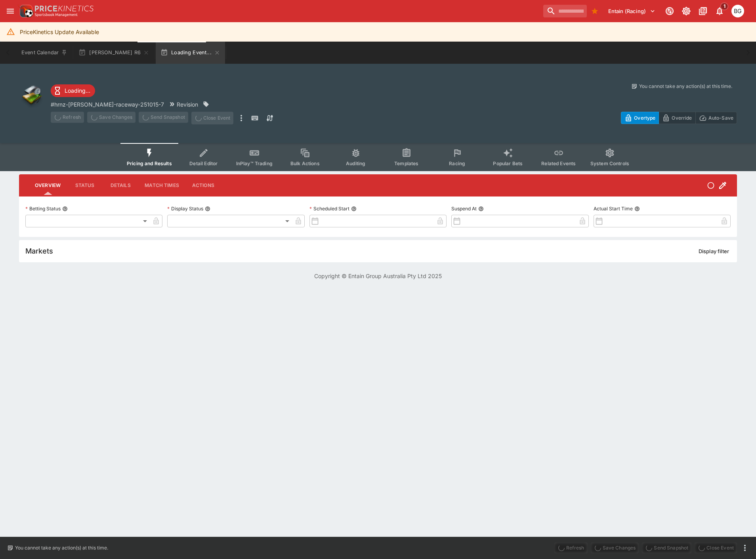  Describe the element at coordinates (329, 208) in the screenshot. I see `p: Scheduled Start` at that location.